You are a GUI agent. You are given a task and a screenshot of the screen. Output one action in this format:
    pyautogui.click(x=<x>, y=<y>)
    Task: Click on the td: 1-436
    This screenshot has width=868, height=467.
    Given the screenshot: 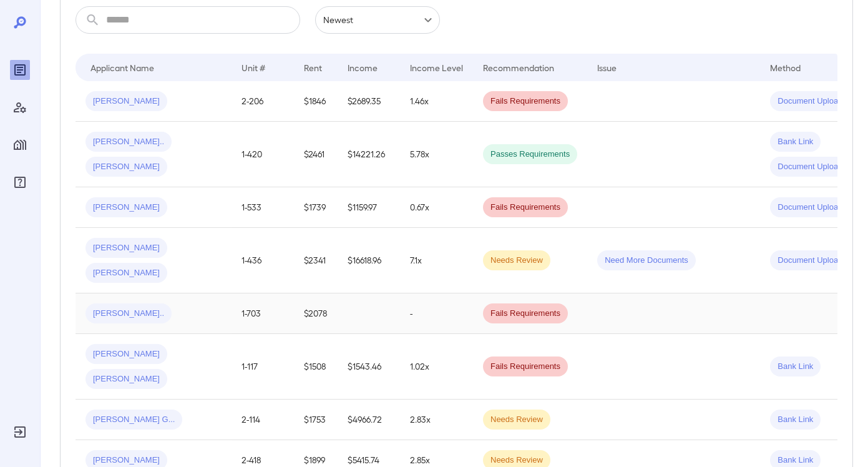 What is the action you would take?
    pyautogui.click(x=263, y=260)
    